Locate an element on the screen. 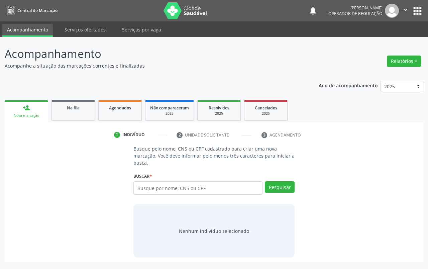  p: Ano de acompanhamento is located at coordinates (348, 85).